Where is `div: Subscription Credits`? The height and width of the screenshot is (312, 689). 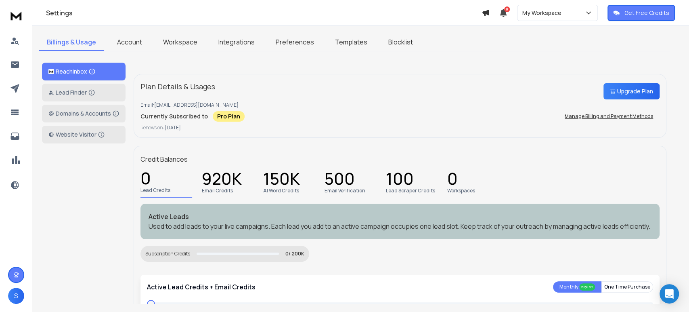 div: Subscription Credits is located at coordinates (167, 253).